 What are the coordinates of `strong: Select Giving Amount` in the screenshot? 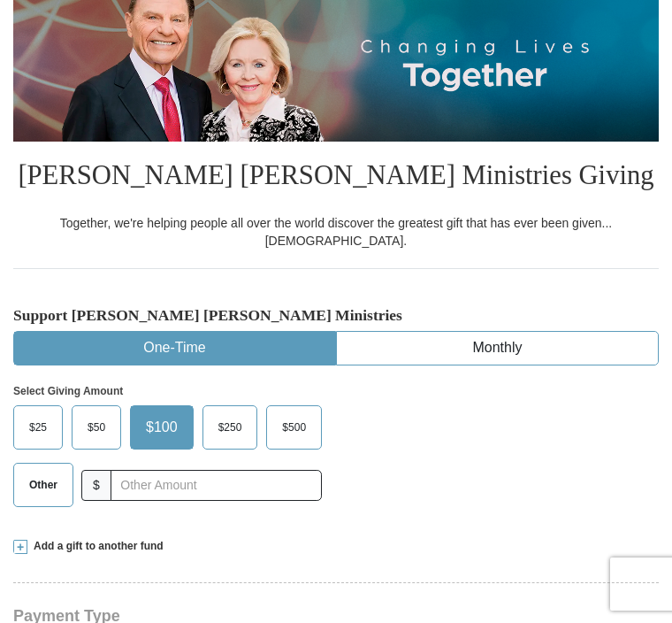 It's located at (68, 391).